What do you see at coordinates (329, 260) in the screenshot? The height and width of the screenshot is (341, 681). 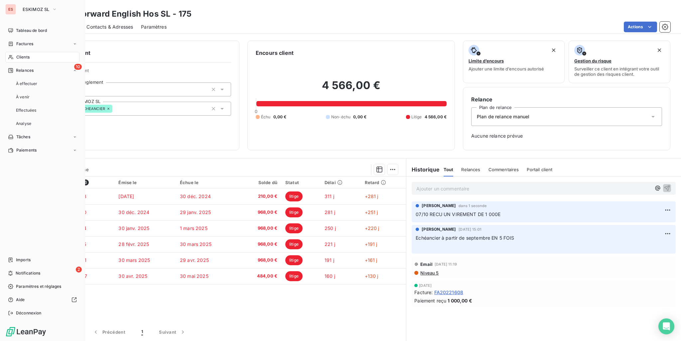 I see `span: 191 j` at bounding box center [329, 260].